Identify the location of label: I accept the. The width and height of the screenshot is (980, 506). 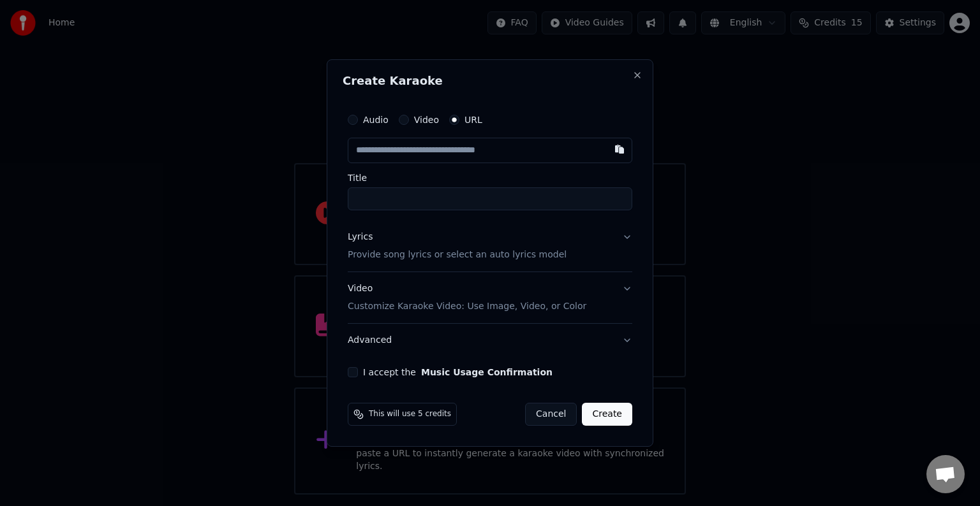
(457, 373).